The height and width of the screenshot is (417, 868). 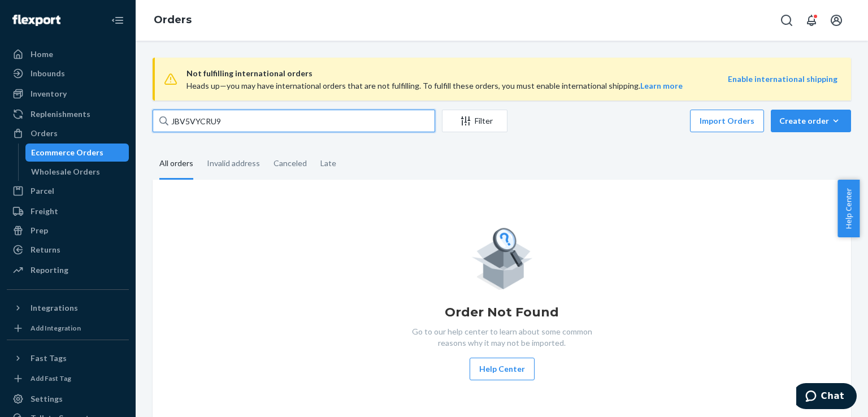 What do you see at coordinates (66, 172) in the screenshot?
I see `div: Wholesale Orders` at bounding box center [66, 172].